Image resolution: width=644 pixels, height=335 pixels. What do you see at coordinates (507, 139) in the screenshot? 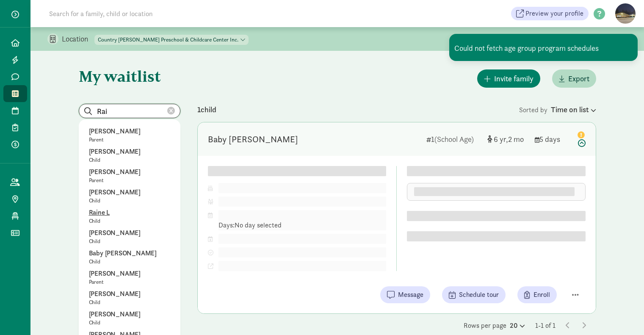
I see `div: [object Object]` at bounding box center [507, 139].